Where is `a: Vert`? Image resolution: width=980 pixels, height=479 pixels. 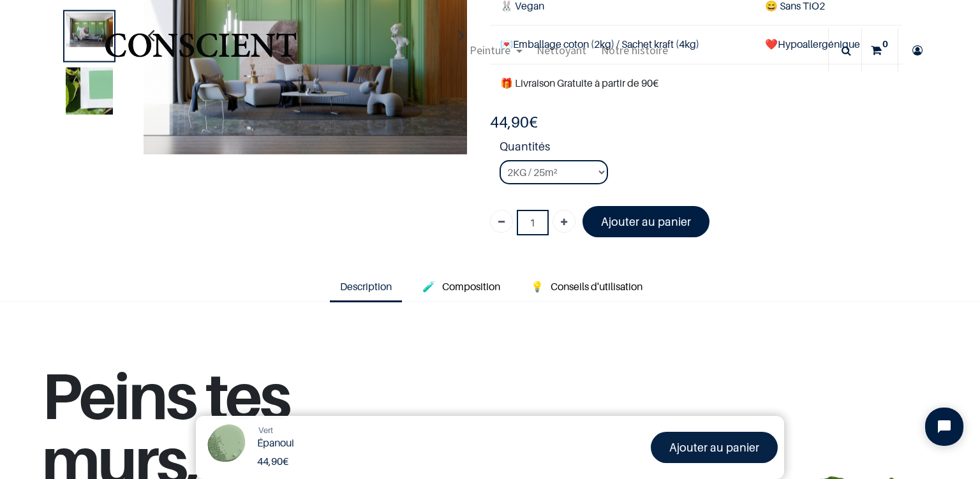 a: Vert is located at coordinates (266, 431).